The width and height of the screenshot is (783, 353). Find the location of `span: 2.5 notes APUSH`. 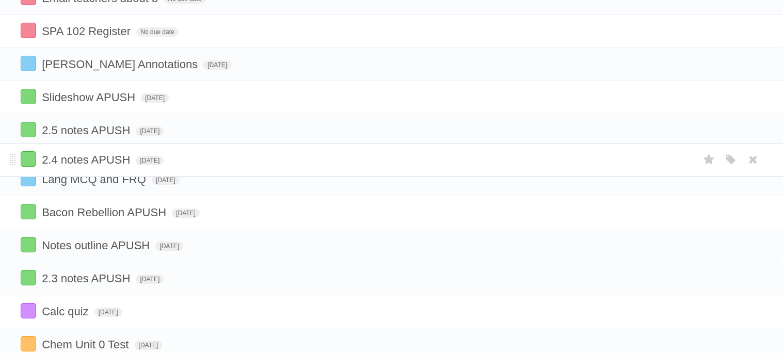

span: 2.5 notes APUSH is located at coordinates (87, 130).